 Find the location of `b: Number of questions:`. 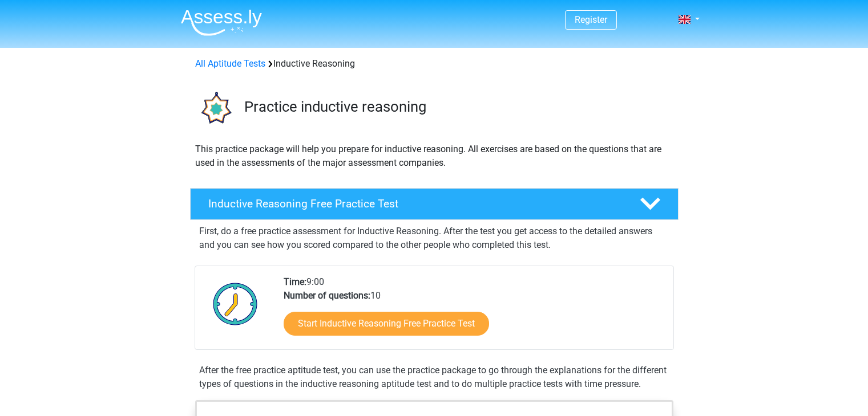

b: Number of questions: is located at coordinates (327, 295).